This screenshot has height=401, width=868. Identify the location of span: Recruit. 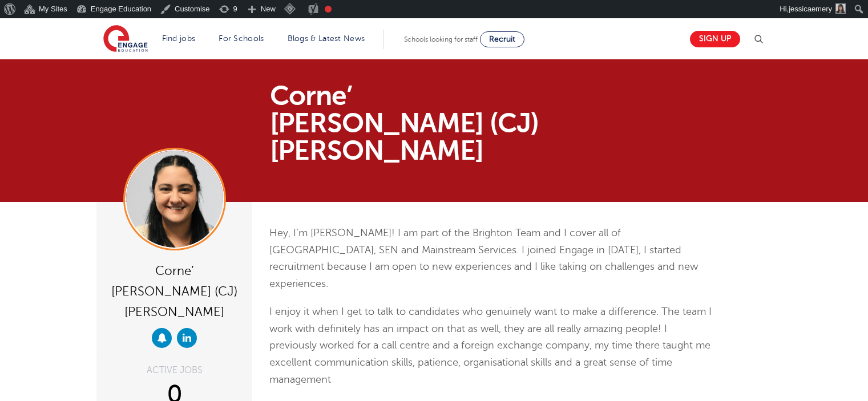
(502, 39).